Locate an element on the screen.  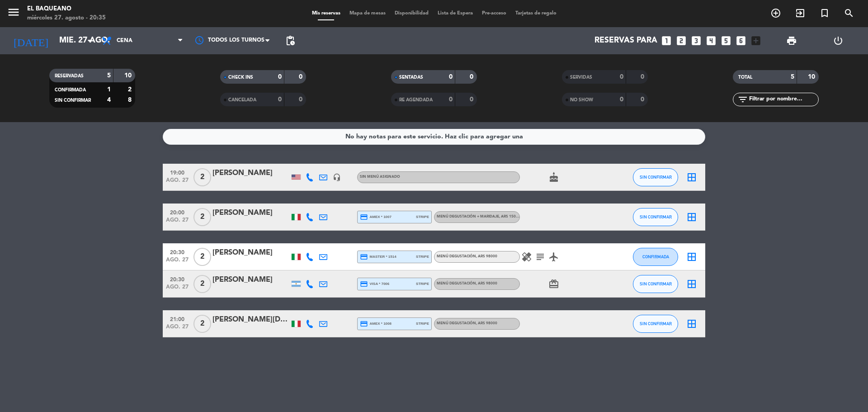
span: Lista de Espera is located at coordinates (455, 13).